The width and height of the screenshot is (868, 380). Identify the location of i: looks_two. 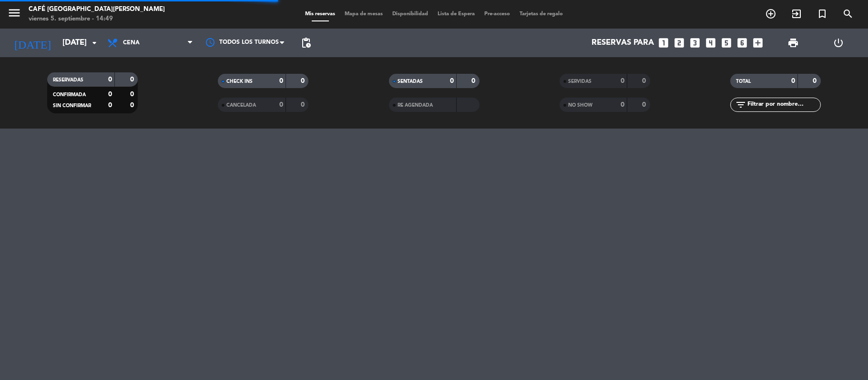
(679, 43).